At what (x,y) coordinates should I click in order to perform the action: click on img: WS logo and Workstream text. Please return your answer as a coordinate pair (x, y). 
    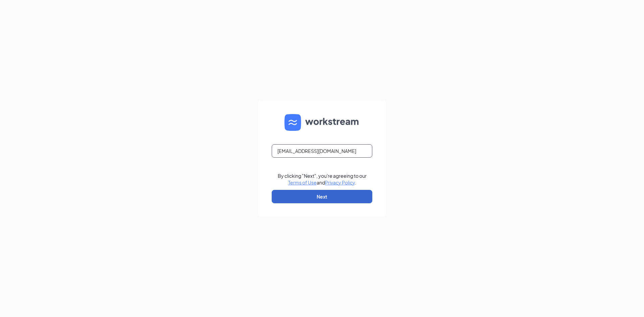
    Looking at the image, I should click on (322, 123).